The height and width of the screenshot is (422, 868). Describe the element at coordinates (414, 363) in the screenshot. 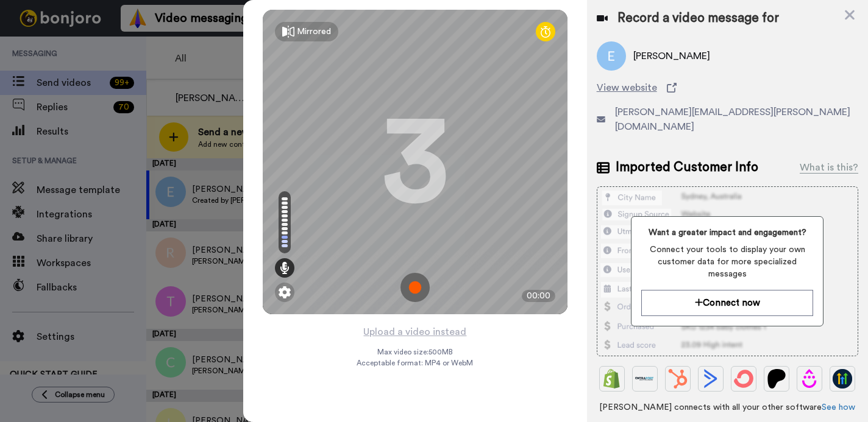

I see `span: Acceptable format: MP4 or WebM` at that location.